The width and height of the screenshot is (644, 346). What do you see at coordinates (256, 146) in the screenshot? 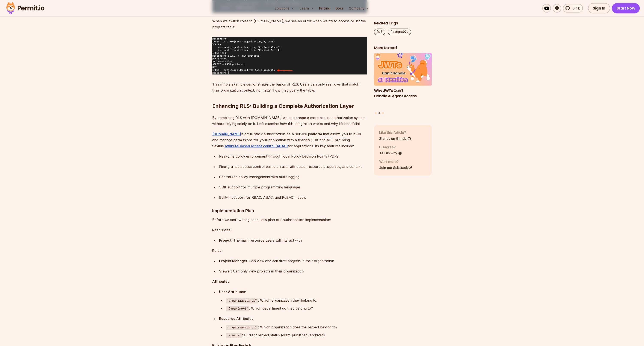
I see `a: attribute-based access control (ABAC)` at bounding box center [256, 146].